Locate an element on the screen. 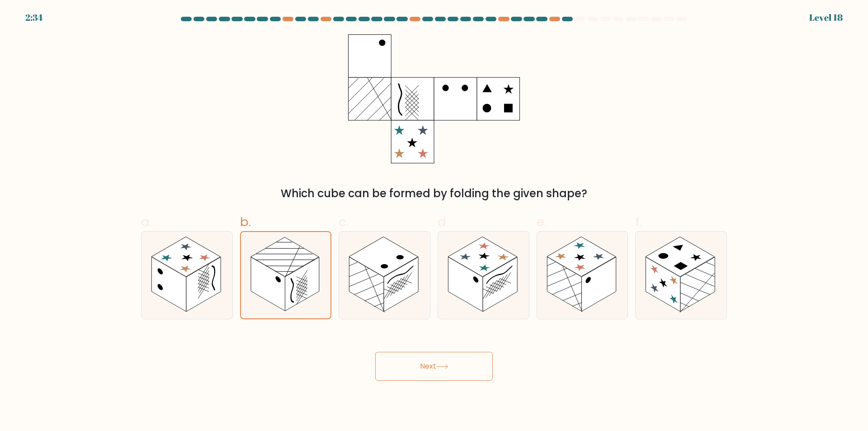 This screenshot has height=431, width=868. span: f. is located at coordinates (638, 222).